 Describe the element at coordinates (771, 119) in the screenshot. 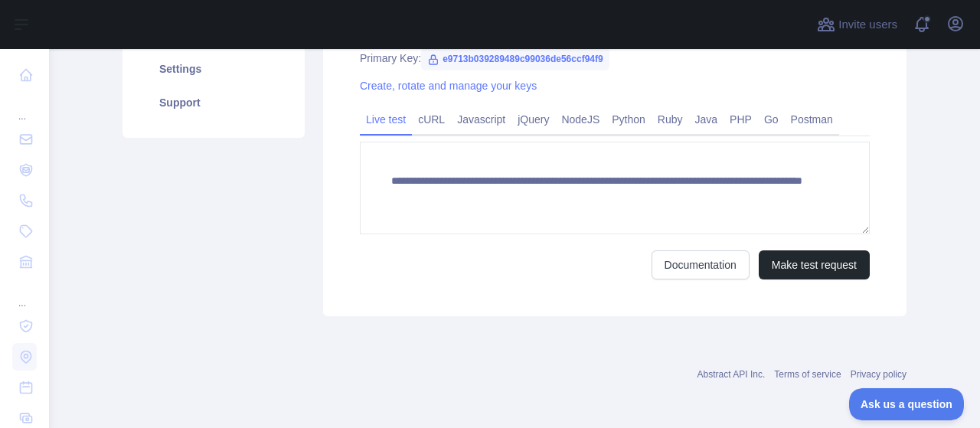

I see `a: Go` at that location.